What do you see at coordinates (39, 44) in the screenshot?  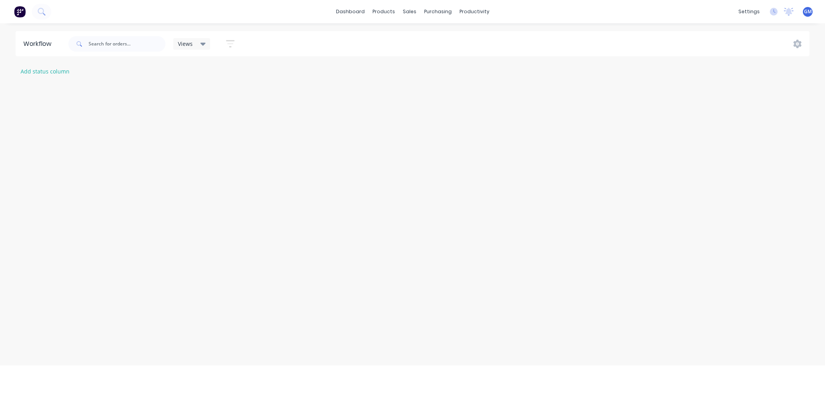 I see `div: Workflow` at bounding box center [39, 44].